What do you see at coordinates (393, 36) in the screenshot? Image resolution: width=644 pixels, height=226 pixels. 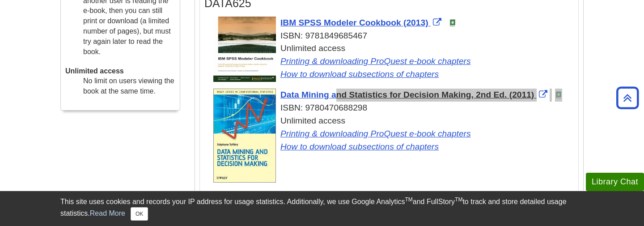 I see `div: ISBN: 9781849685467` at bounding box center [393, 36].